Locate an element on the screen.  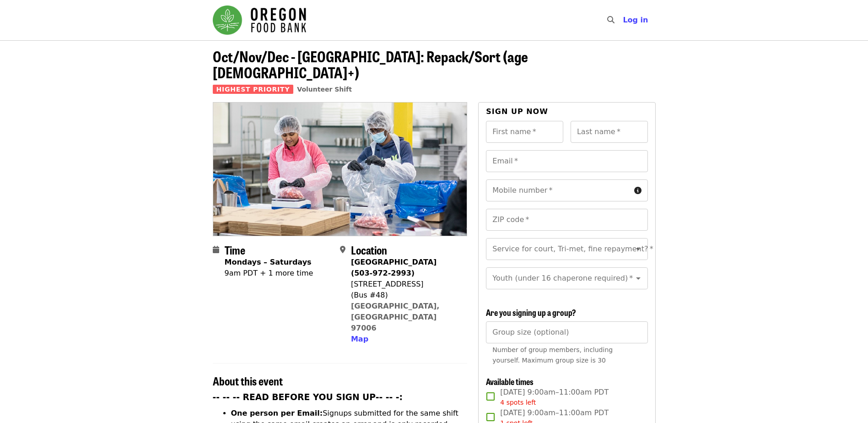
div: (Bus #48) is located at coordinates (405, 296).